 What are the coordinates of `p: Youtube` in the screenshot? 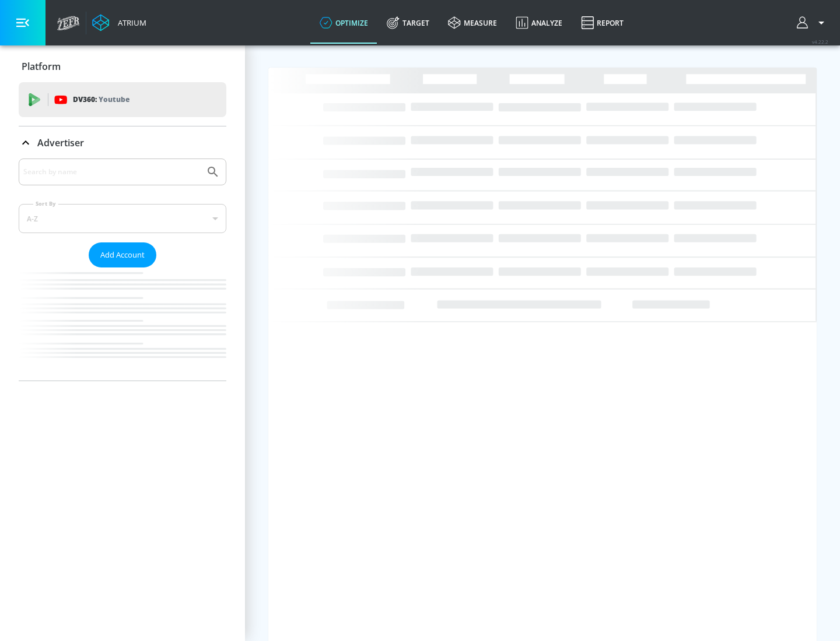 It's located at (114, 99).